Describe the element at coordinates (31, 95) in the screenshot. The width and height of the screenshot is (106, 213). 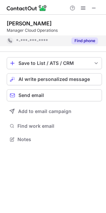
I see `span: Send email` at that location.